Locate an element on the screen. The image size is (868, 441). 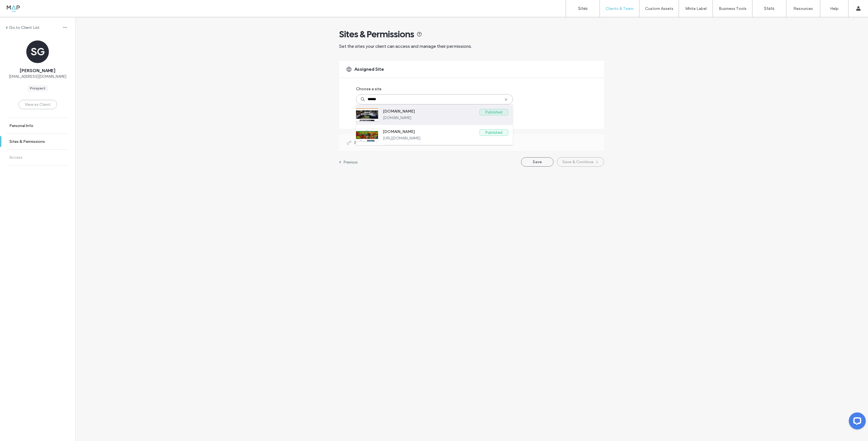
label: Clients & Team is located at coordinates (619, 9).